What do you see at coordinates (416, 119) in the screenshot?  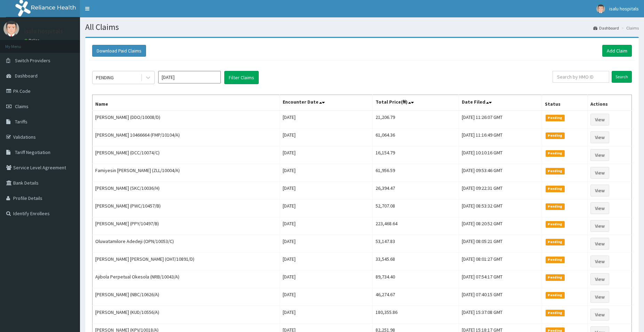 I see `td: 21,206.79` at bounding box center [416, 119].